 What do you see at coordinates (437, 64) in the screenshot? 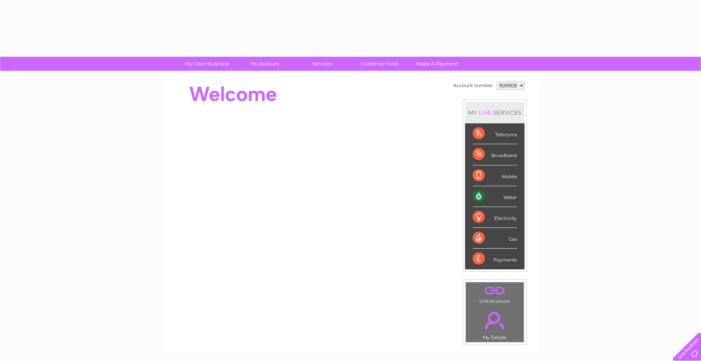
I see `a: Make A Payment` at bounding box center [437, 64].